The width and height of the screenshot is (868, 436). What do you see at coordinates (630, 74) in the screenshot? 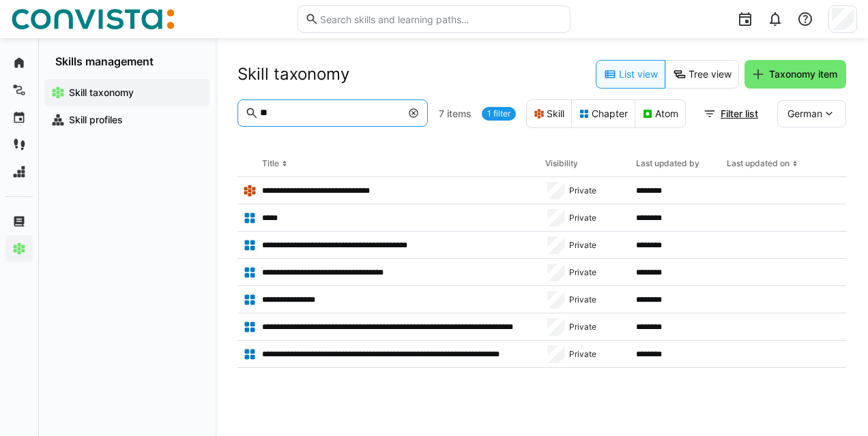
I see `eds-button-option: List view` at bounding box center [630, 74].